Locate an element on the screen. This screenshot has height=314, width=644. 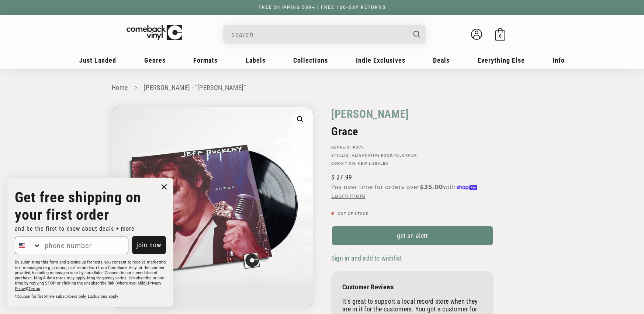
span: 27.99 is located at coordinates (341, 177).